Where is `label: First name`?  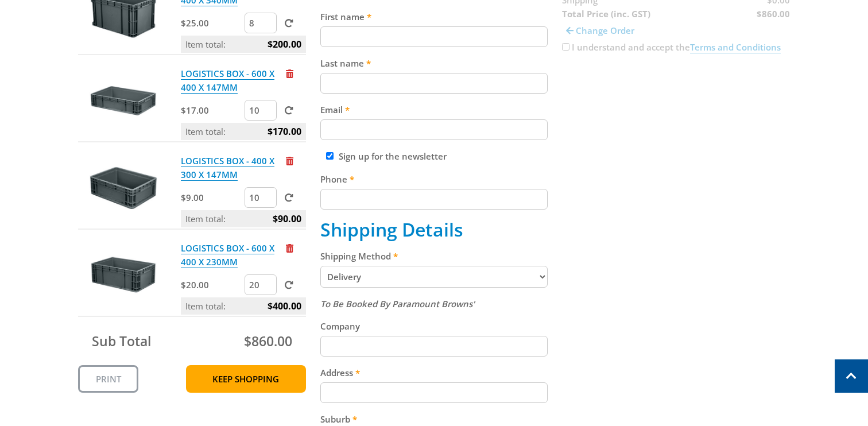 label: First name is located at coordinates (434, 16).